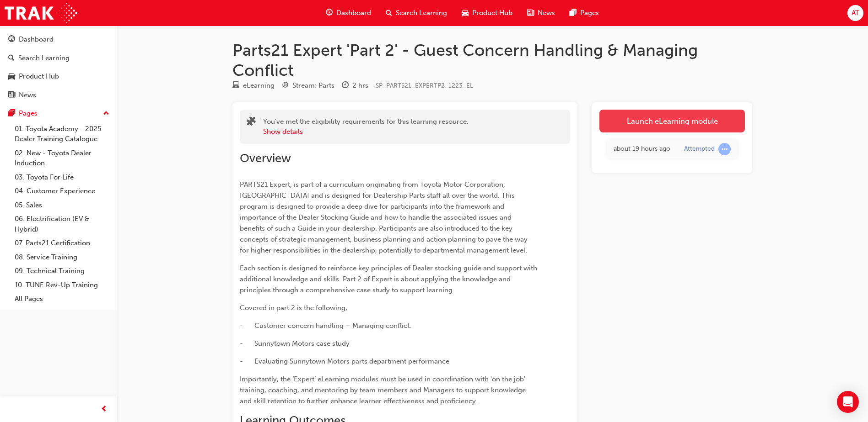  Describe the element at coordinates (251, 123) in the screenshot. I see `span: puzzle-icon` at that location.